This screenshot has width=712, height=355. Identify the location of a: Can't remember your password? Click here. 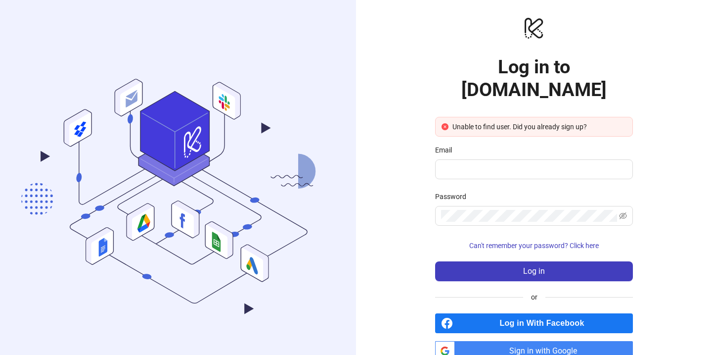
(534, 245).